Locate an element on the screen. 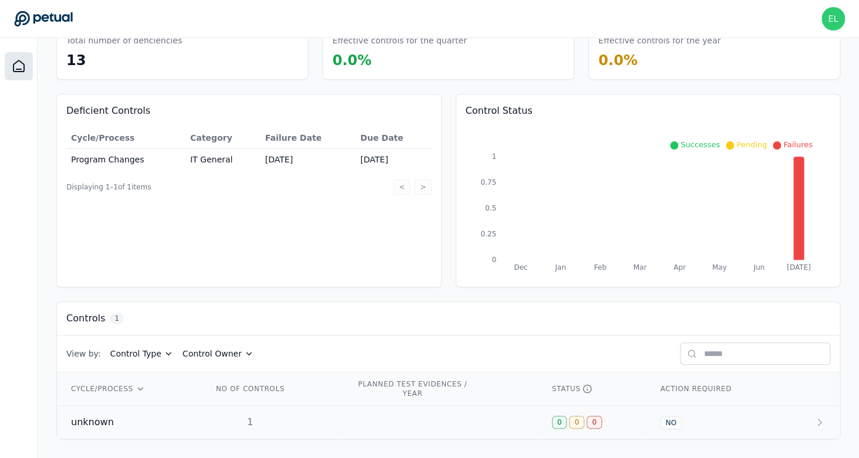  th: ACTION REQUIRED is located at coordinates (714, 389).